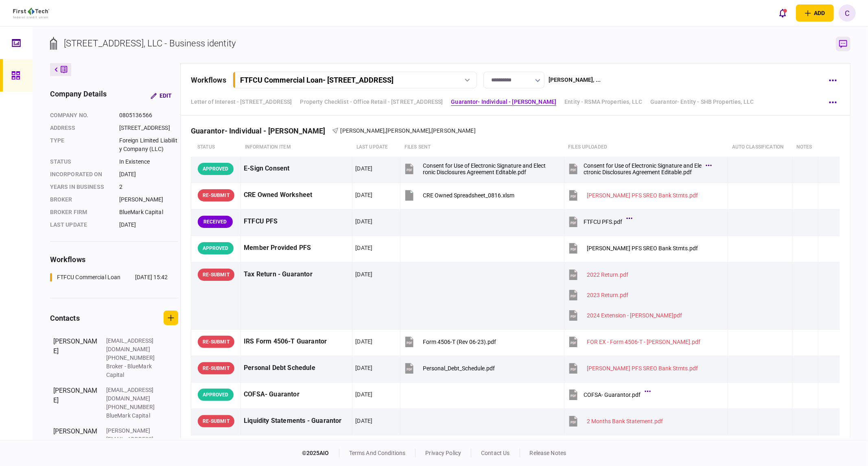 The width and height of the screenshot is (868, 466). I want to click on div: 2 Months Bank Statement.pdf, so click(624, 421).